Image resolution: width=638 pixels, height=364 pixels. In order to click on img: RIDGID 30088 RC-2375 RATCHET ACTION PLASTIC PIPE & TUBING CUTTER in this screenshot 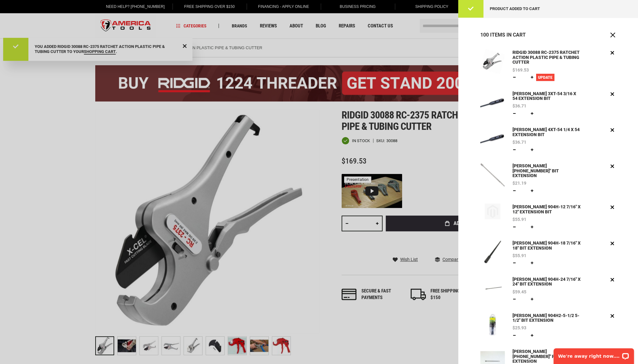, I will do `click(493, 61)`.